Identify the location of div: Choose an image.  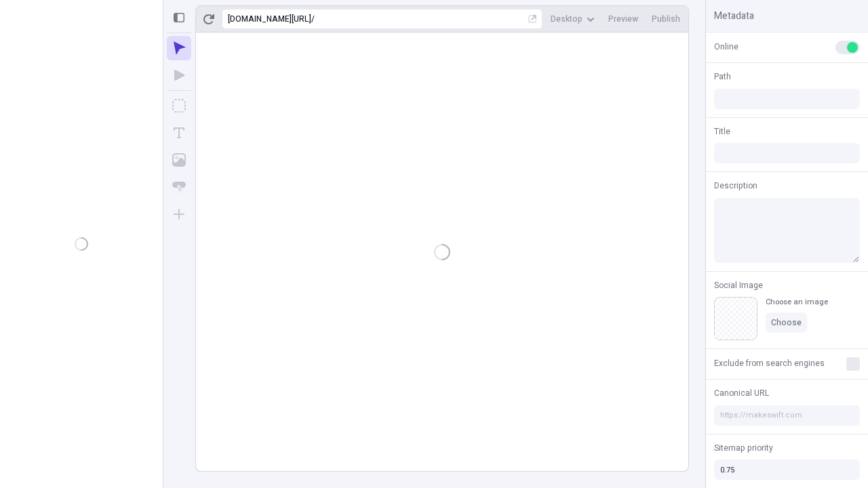
(797, 302).